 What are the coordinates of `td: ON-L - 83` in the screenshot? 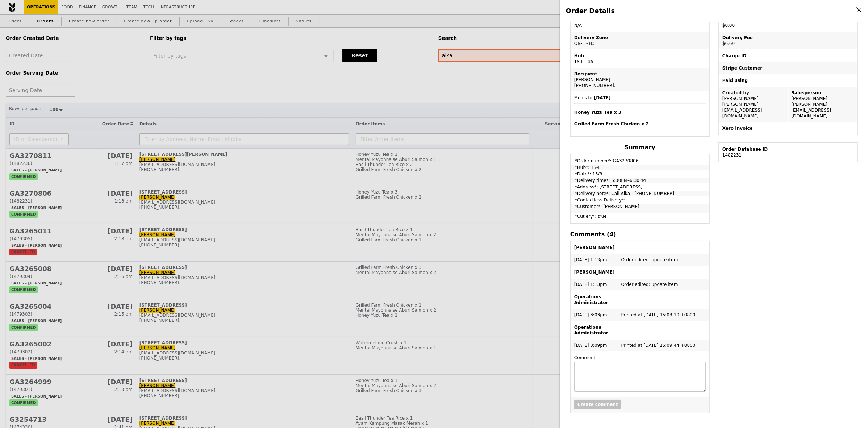 It's located at (640, 41).